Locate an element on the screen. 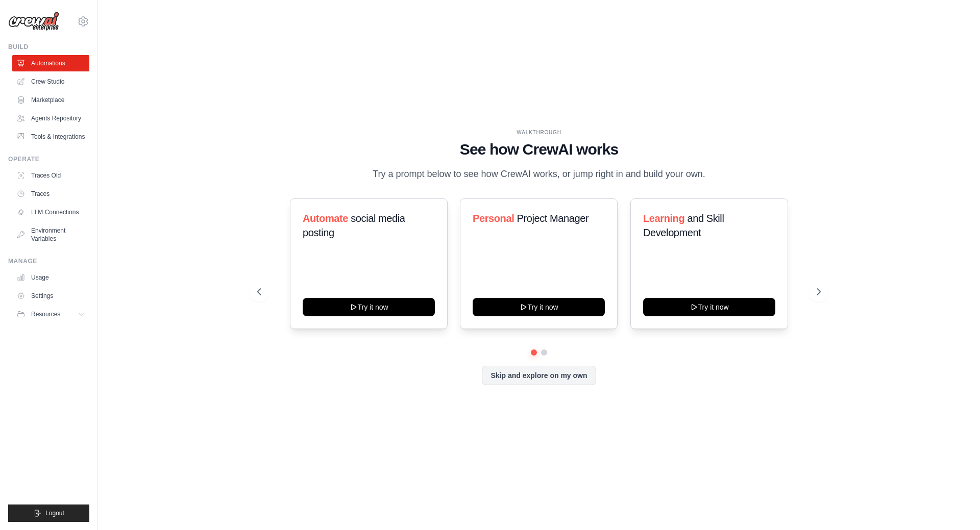  div: Manage is located at coordinates (48, 261).